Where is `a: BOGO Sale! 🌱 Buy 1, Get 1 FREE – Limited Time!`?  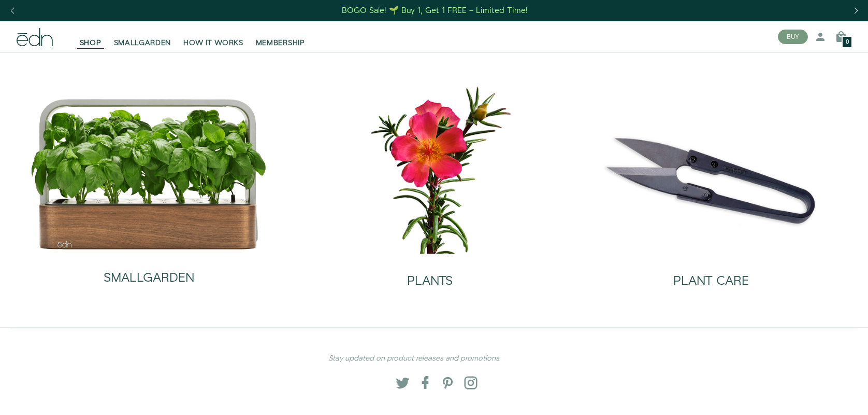
a: BOGO Sale! 🌱 Buy 1, Get 1 FREE – Limited Time! is located at coordinates (435, 10).